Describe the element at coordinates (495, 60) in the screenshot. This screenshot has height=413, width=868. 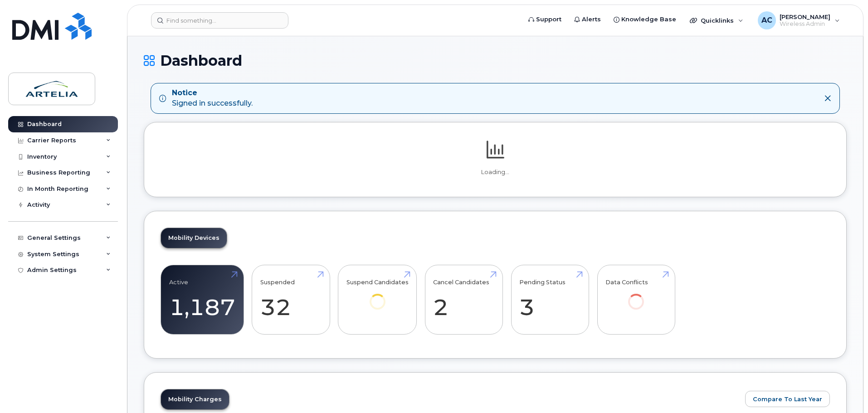
I see `h1: Dashboard` at that location.